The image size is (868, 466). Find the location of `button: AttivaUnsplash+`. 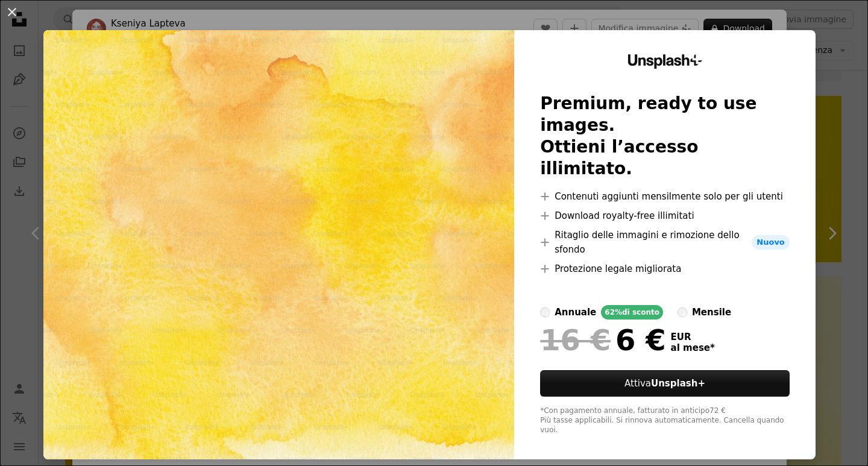

button: AttivaUnsplash+ is located at coordinates (665, 383).